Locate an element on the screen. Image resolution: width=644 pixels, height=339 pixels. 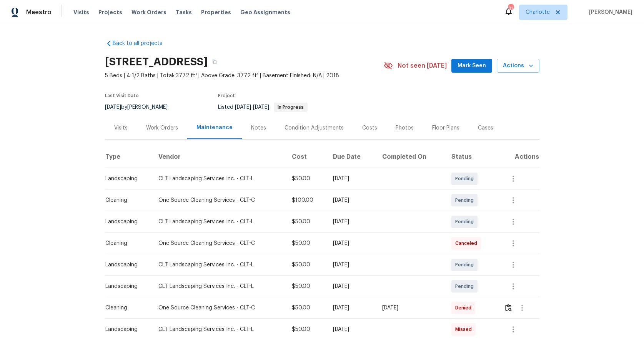
button: Actions is located at coordinates (518, 65).